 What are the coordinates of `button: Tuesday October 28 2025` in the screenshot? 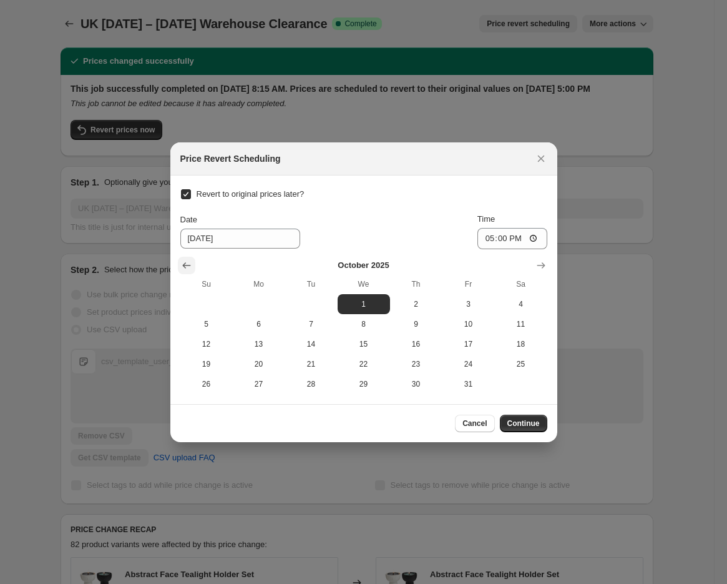 It's located at (311, 384).